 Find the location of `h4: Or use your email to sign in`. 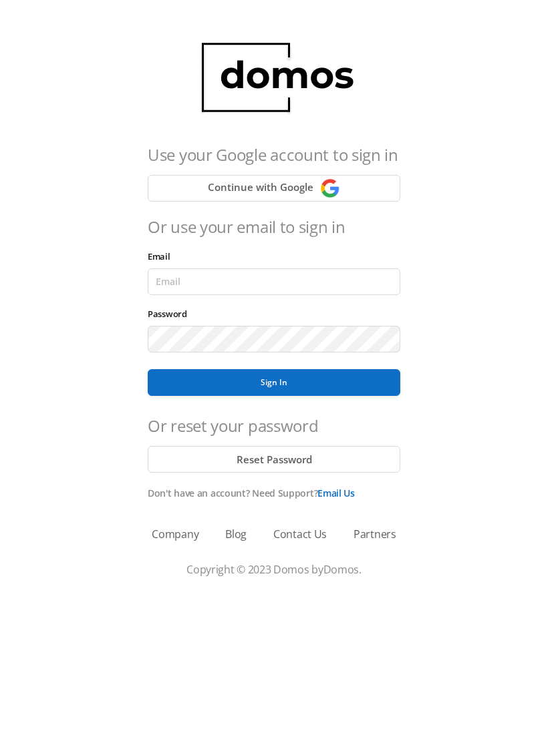

h4: Or use your email to sign in is located at coordinates (274, 227).